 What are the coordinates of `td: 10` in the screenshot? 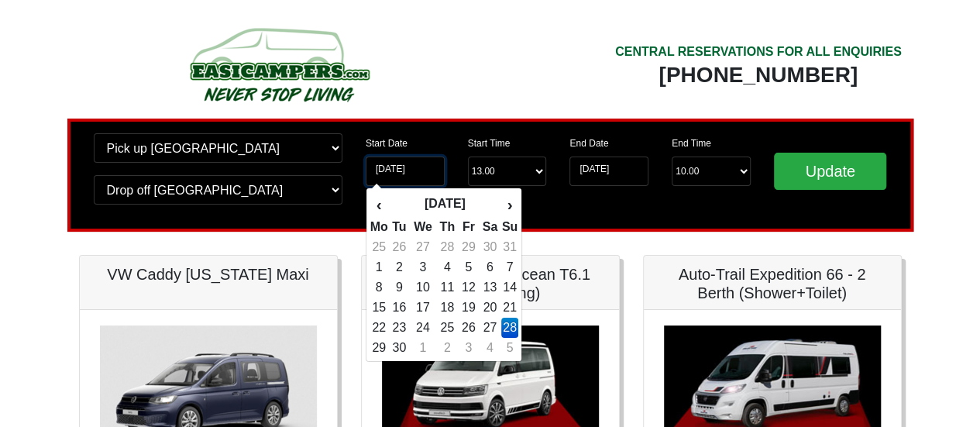 It's located at (423, 287).